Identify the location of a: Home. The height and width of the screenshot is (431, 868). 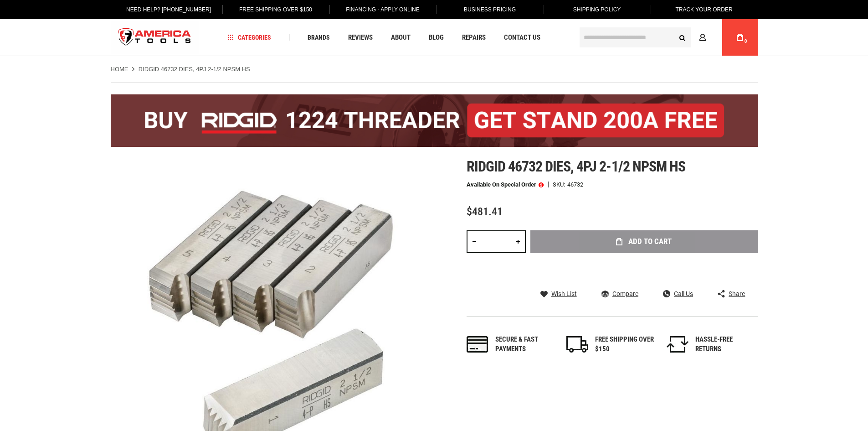
(120, 69).